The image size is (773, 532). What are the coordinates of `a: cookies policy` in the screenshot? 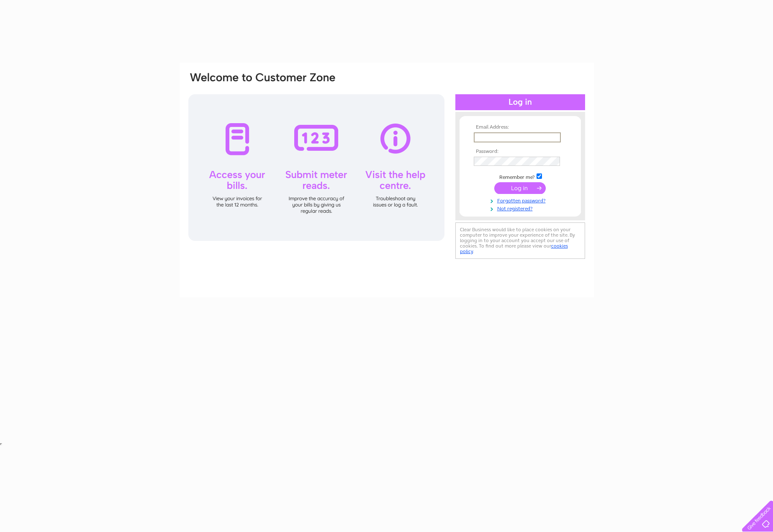 It's located at (514, 248).